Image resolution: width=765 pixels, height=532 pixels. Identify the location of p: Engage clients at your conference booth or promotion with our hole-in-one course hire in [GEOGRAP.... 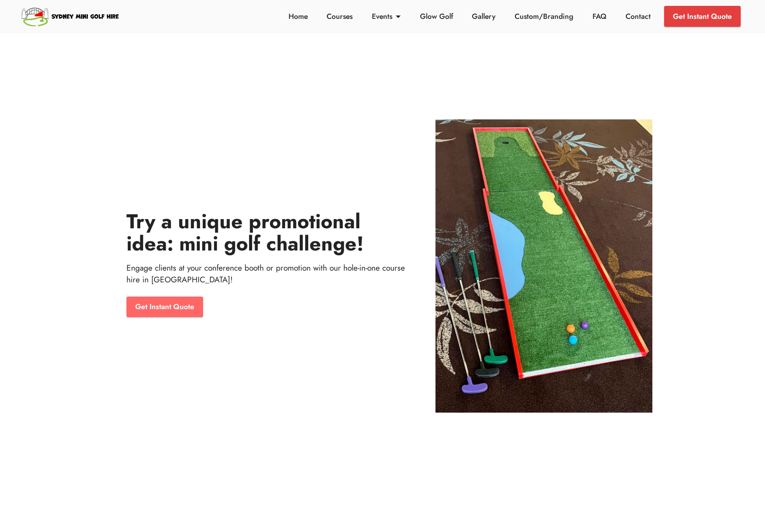
(267, 274).